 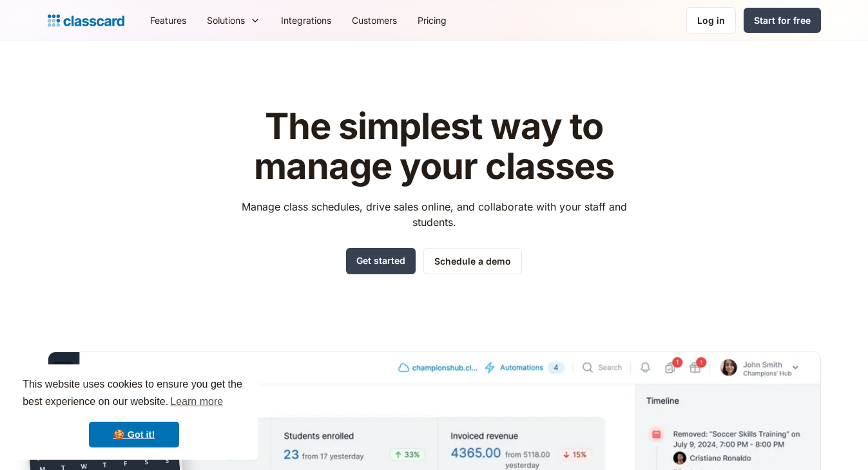 I want to click on a: Pricing, so click(x=432, y=20).